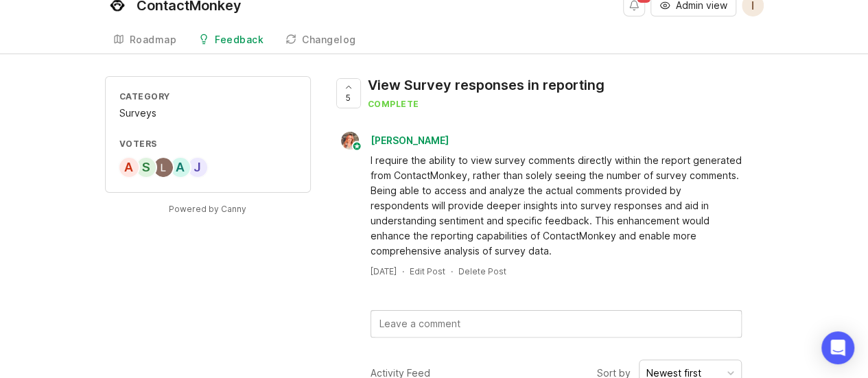 The width and height of the screenshot is (868, 378). Describe the element at coordinates (556, 206) in the screenshot. I see `div: I require the ability to view survey comments directly within the report generated from ContactMo...` at that location.